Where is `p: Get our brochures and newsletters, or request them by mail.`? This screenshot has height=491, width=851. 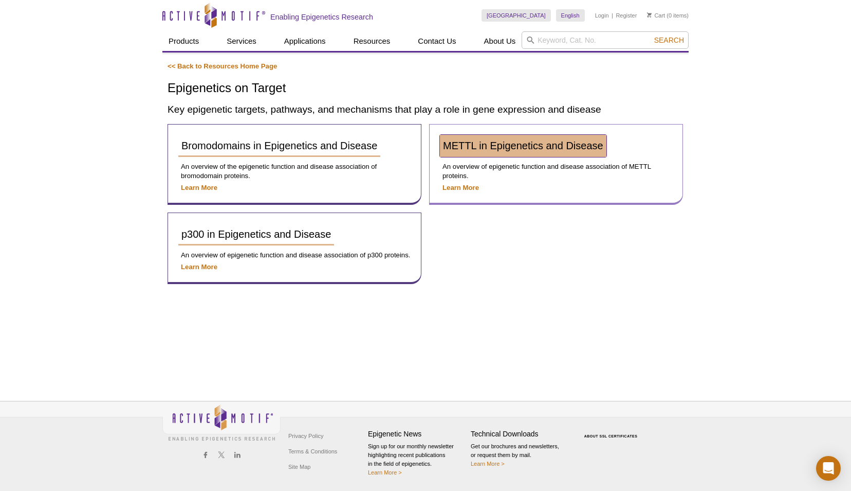
p: Get our brochures and newsletters, or request them by mail. is located at coordinates (520, 455).